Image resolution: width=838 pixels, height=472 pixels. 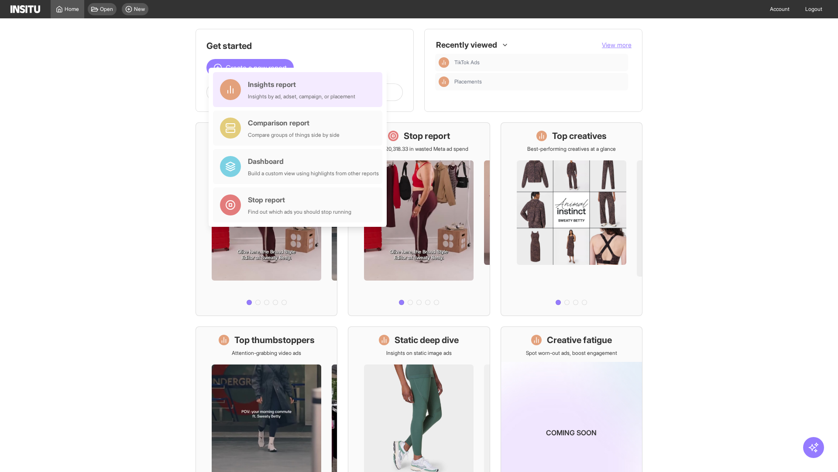 I want to click on h1: Top creatives, so click(x=579, y=136).